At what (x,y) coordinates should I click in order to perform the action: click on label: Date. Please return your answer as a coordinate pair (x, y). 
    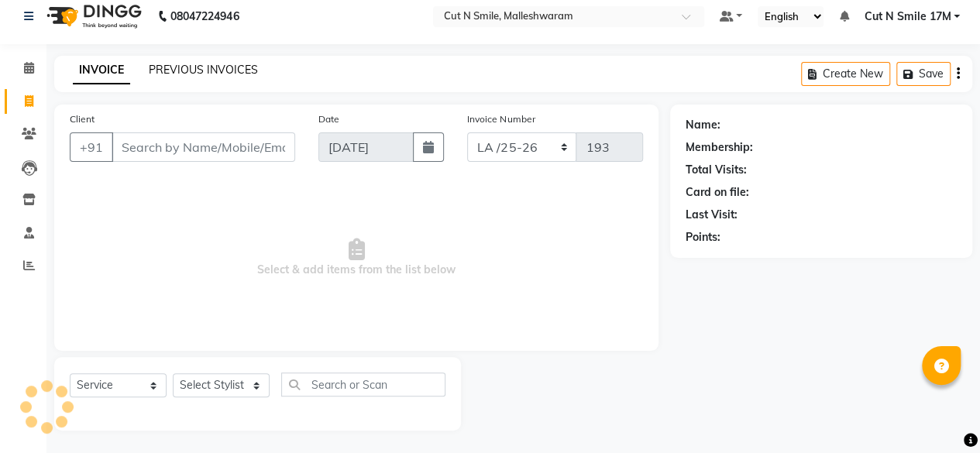
    Looking at the image, I should click on (329, 119).